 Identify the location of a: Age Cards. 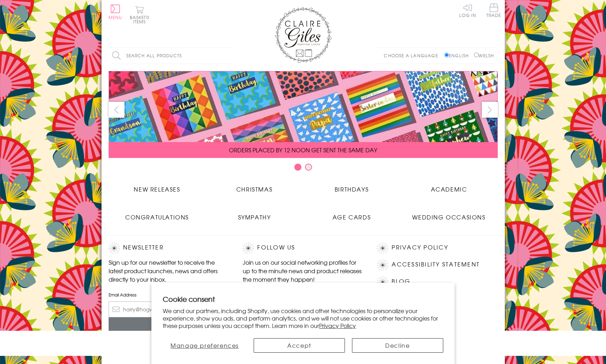
(351, 214).